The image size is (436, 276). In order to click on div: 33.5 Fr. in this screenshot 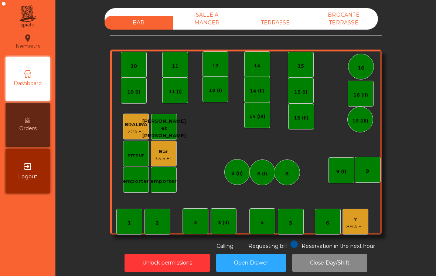, I will do `click(163, 159)`.